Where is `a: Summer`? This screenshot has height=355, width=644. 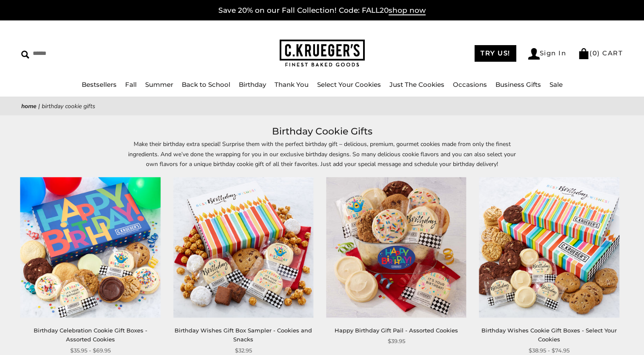 a: Summer is located at coordinates (159, 84).